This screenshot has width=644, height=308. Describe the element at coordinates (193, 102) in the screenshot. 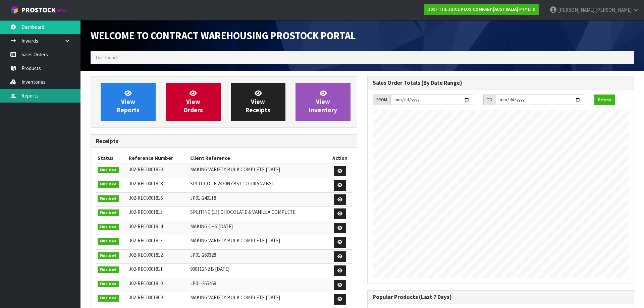

I see `span: View Orders` at that location.